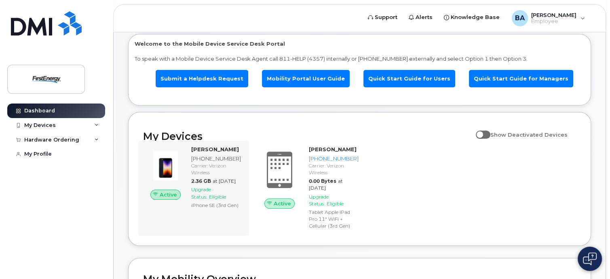 This screenshot has width=610, height=279. What do you see at coordinates (409, 78) in the screenshot?
I see `a: Quick Start Guide for Users` at bounding box center [409, 78].